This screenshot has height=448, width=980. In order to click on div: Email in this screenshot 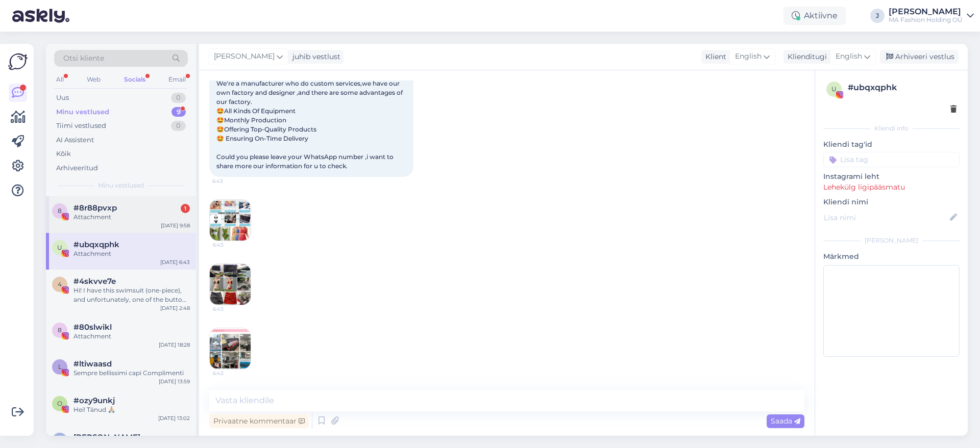, I will do `click(177, 80)`.